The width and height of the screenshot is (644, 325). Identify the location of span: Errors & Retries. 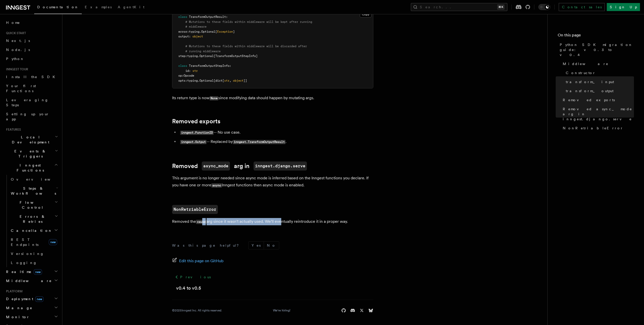
(31, 219).